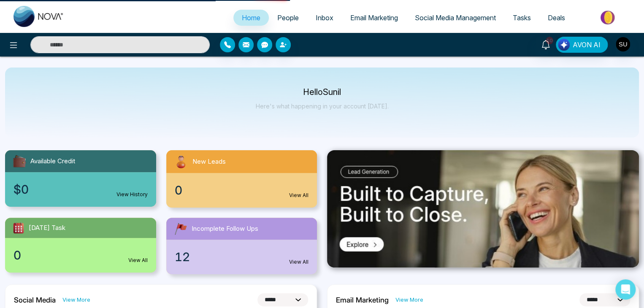 This screenshot has width=644, height=308. What do you see at coordinates (325, 18) in the screenshot?
I see `span: Inbox` at bounding box center [325, 18].